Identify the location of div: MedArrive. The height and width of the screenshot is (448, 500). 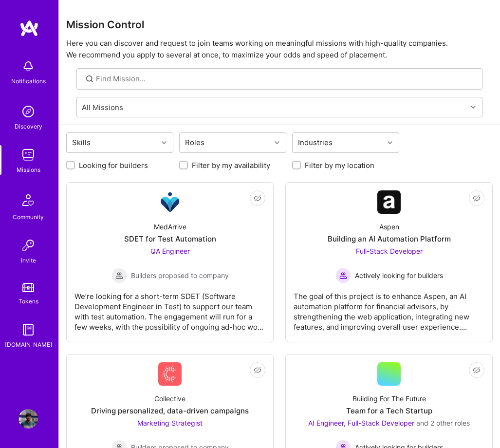
(170, 227).